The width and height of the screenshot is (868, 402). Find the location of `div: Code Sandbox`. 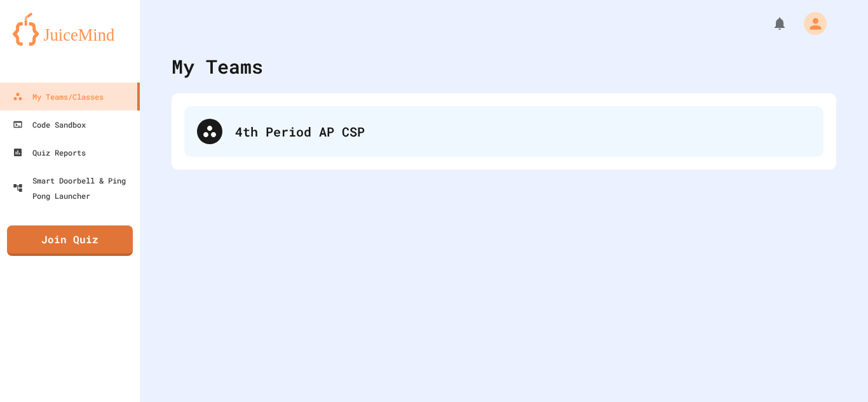

div: Code Sandbox is located at coordinates (49, 124).